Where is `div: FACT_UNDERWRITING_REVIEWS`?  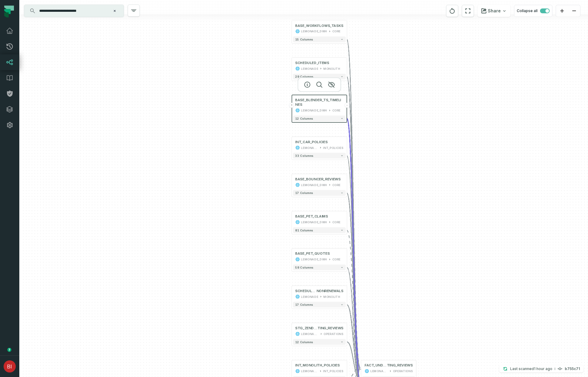 div: FACT_UNDERWRITING_REVIEWS is located at coordinates (389, 365).